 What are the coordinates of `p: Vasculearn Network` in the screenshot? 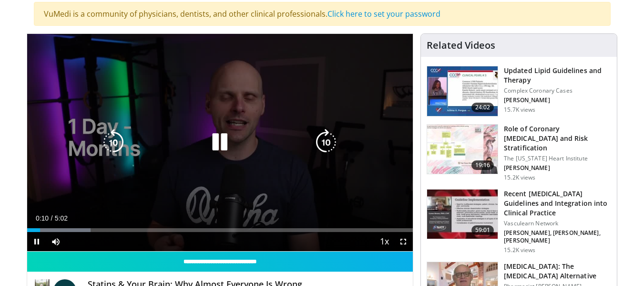 It's located at (557, 224).